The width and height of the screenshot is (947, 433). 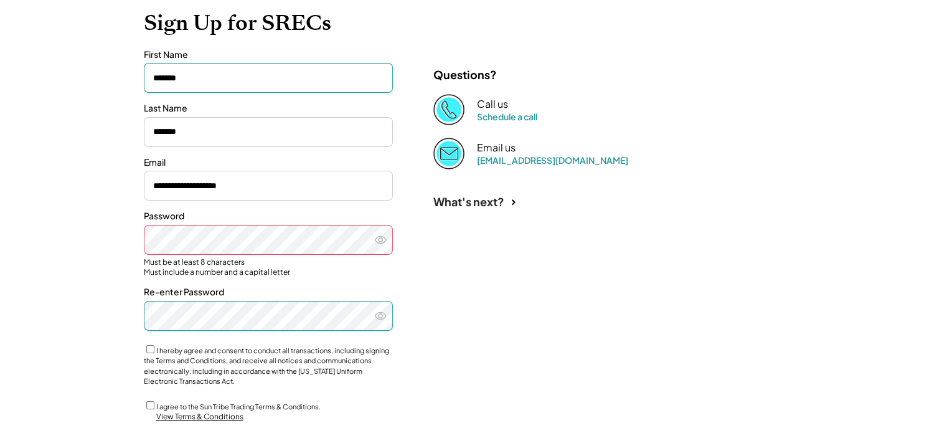 What do you see at coordinates (496, 148) in the screenshot?
I see `div: Email us` at bounding box center [496, 148].